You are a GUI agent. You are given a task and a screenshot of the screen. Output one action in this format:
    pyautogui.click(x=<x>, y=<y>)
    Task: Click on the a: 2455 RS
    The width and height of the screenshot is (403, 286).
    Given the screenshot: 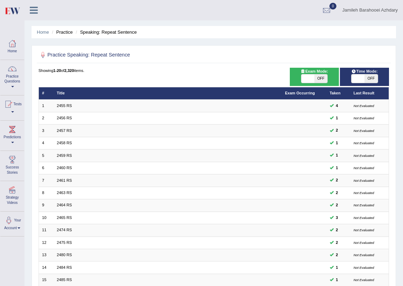 What is the action you would take?
    pyautogui.click(x=64, y=106)
    